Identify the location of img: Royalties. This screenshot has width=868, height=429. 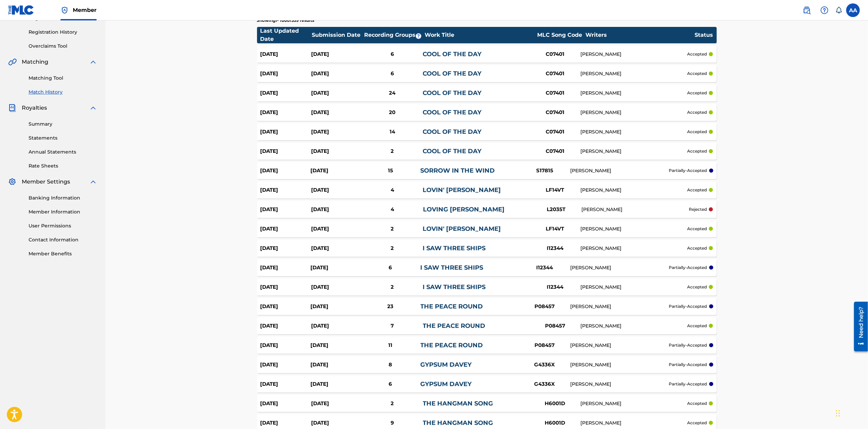
(13, 108).